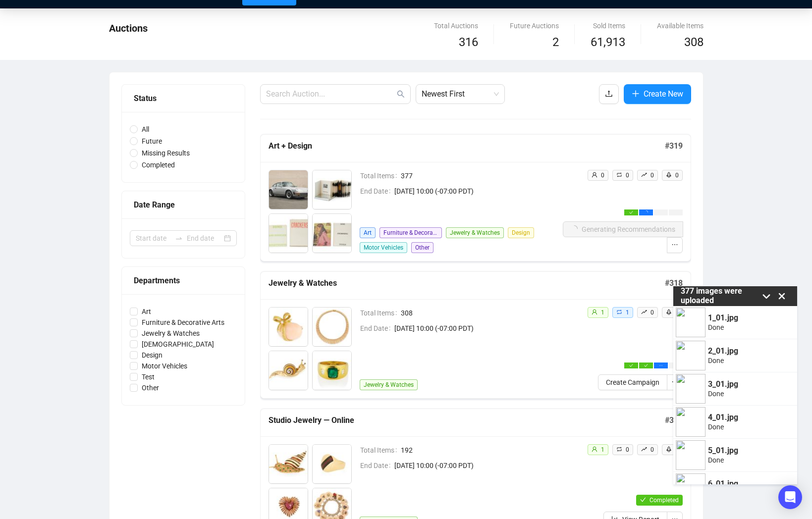 This screenshot has height=519, width=812. I want to click on span: search, so click(401, 94).